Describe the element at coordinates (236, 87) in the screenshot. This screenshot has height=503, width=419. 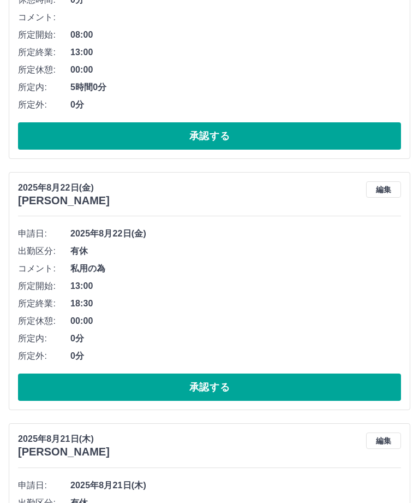
I see `span: 5時間0分` at that location.